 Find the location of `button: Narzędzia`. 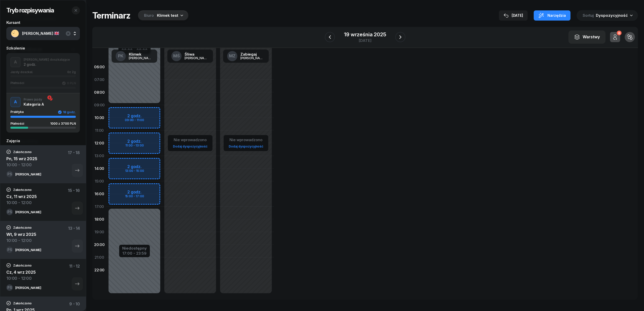

button: Narzędzia is located at coordinates (552, 15).